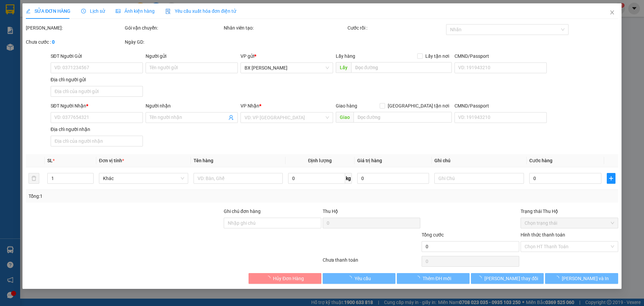 The image size is (644, 306). What do you see at coordinates (88, 44) in the screenshot?
I see `span: BXMT` at bounding box center [88, 44].